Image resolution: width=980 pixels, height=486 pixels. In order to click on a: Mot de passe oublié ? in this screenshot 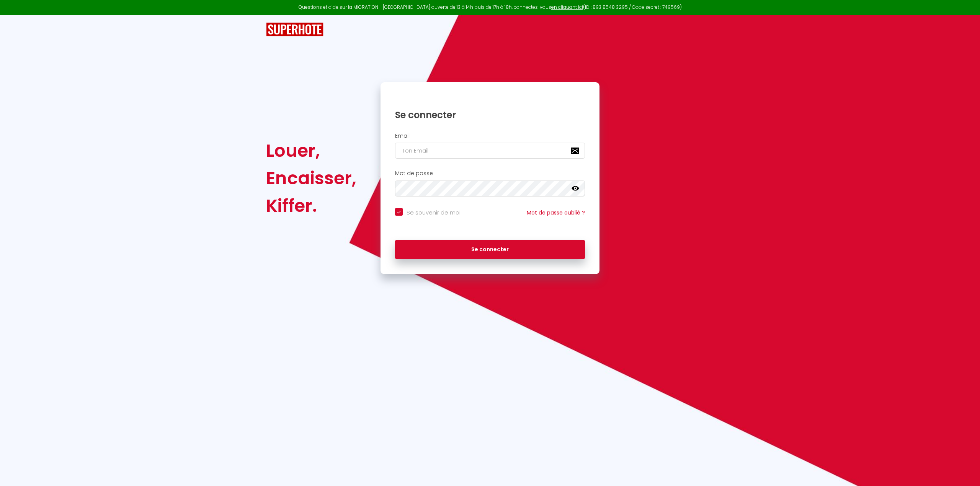, I will do `click(556, 213)`.